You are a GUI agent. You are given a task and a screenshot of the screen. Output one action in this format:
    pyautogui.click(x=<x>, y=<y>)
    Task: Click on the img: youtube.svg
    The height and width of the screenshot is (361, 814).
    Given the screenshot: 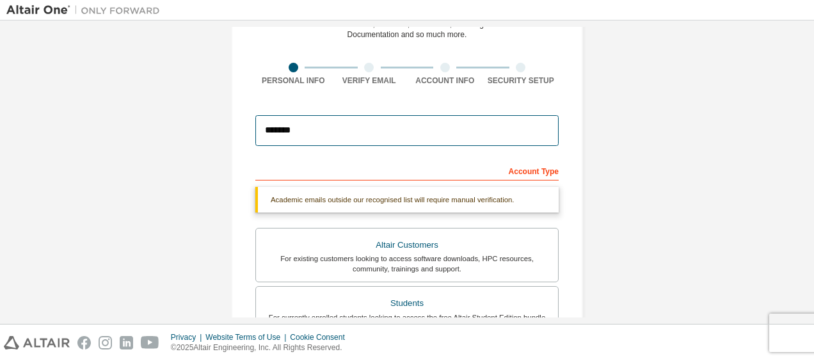 What is the action you would take?
    pyautogui.click(x=150, y=342)
    